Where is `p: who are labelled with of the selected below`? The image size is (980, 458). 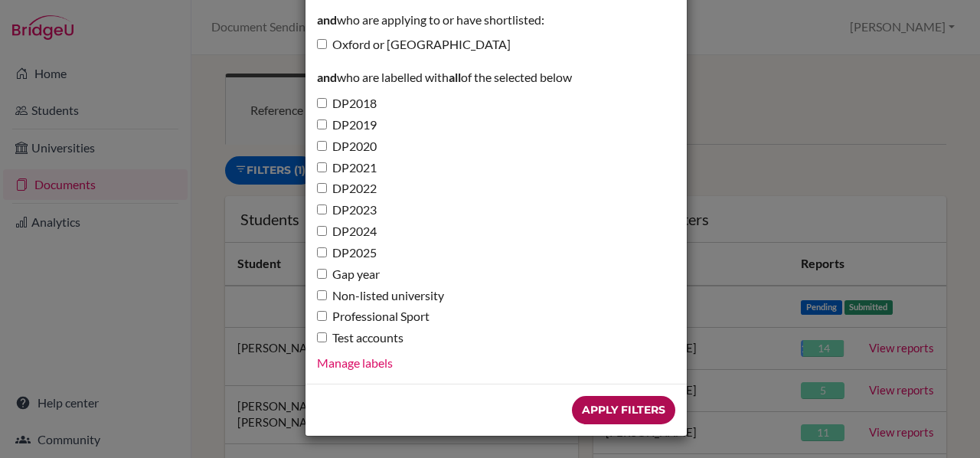 p: who are labelled with of the selected below is located at coordinates (496, 77).